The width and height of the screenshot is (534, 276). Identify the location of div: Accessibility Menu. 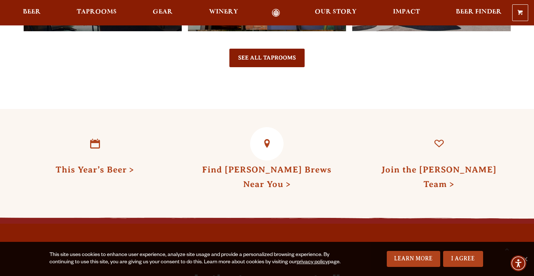
(519, 264).